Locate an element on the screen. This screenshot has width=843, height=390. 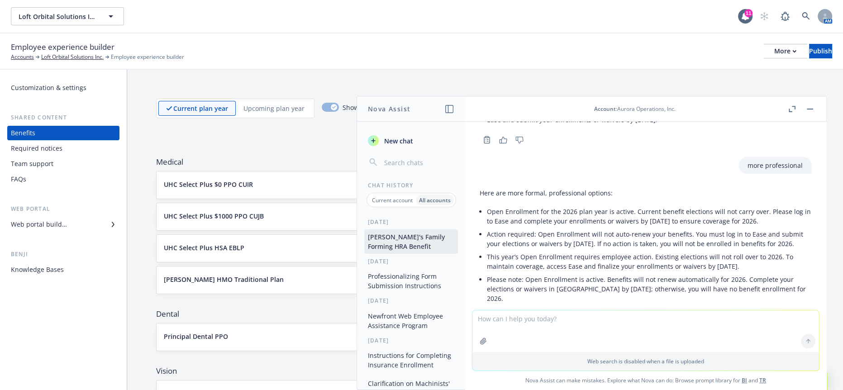
div: Benefits is located at coordinates (23, 133).